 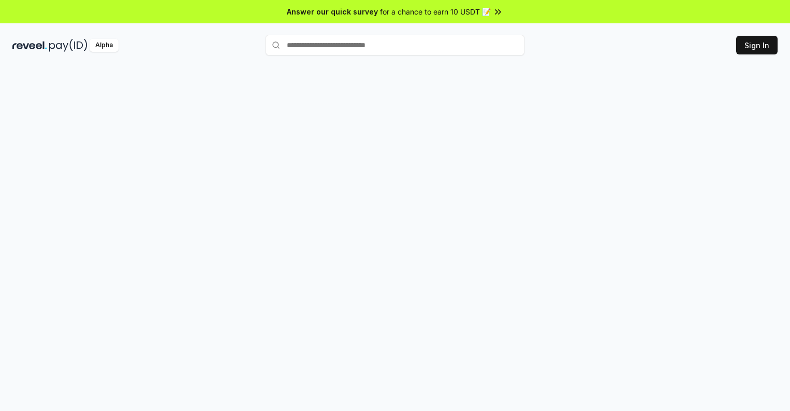 I want to click on button: Sign In, so click(x=757, y=45).